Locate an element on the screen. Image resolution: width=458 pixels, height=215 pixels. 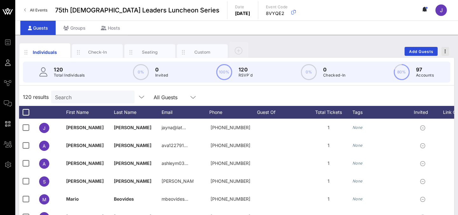
p: Accounts is located at coordinates (425, 75).